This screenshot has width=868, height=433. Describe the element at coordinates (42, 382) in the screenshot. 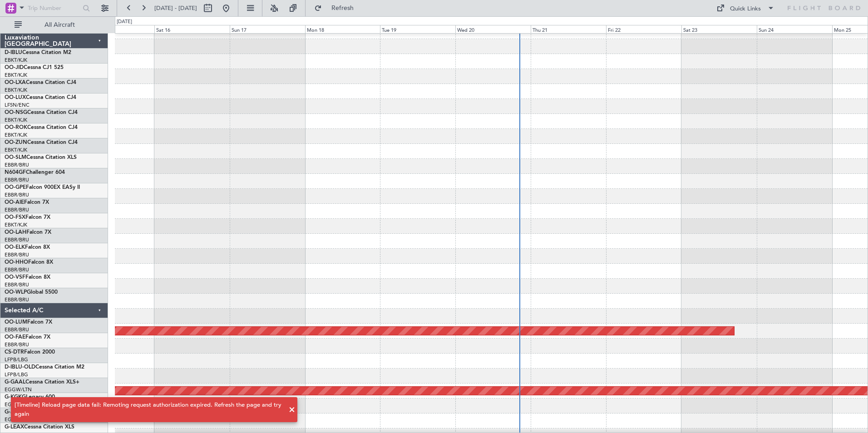

I see `a: G-GAALCessna Citation XLS+` at that location.